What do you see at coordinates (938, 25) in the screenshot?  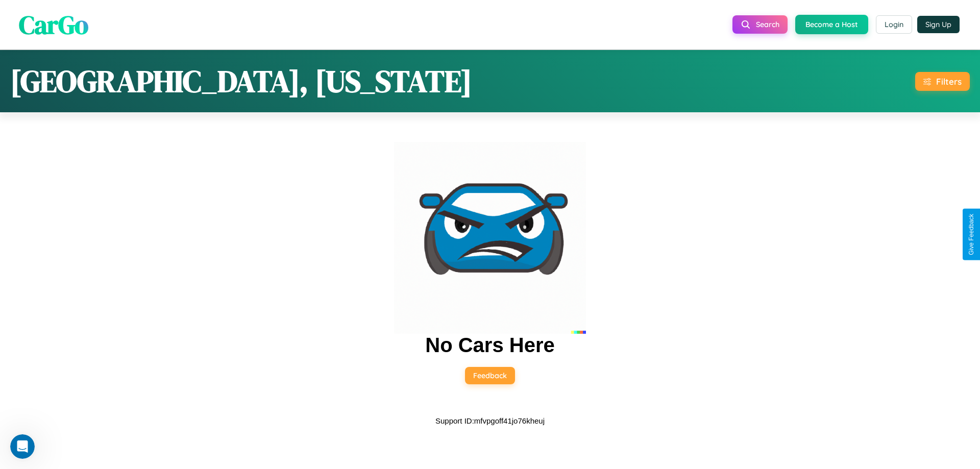 I see `button: Sign Up` at bounding box center [938, 25].